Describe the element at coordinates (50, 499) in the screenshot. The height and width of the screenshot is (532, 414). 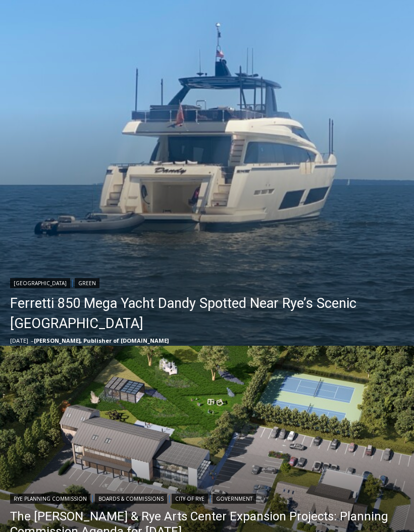
I see `a: Rye Planning Commission` at that location.